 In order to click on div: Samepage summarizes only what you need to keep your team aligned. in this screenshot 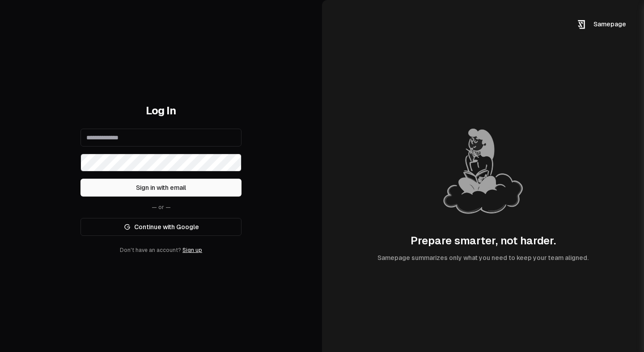, I will do `click(483, 258)`.